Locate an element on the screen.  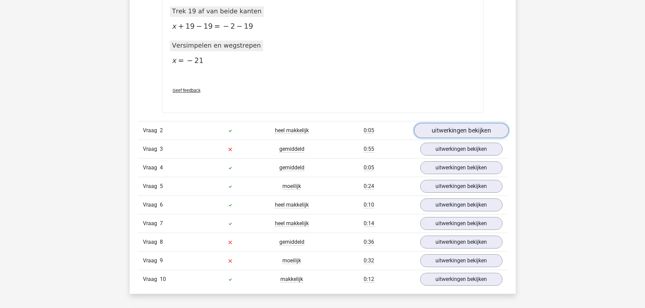
span: makkelijk is located at coordinates (291, 280).